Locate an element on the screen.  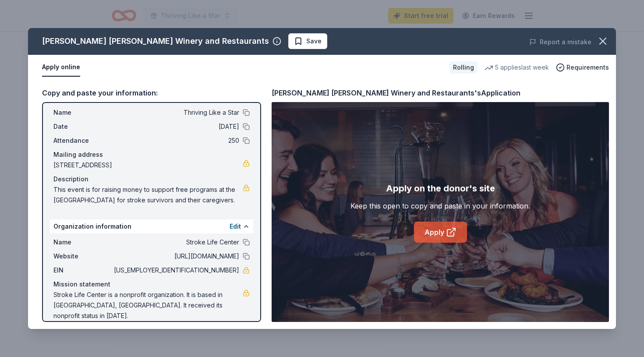
span: 250 is located at coordinates (176, 140).